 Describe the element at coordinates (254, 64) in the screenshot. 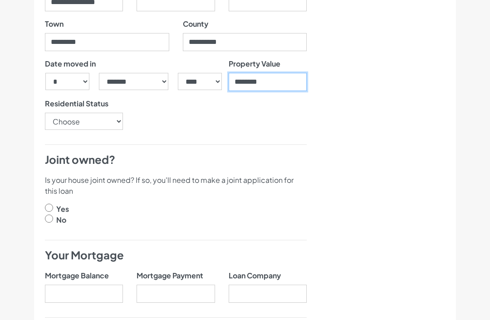

I see `label: Property Value` at that location.